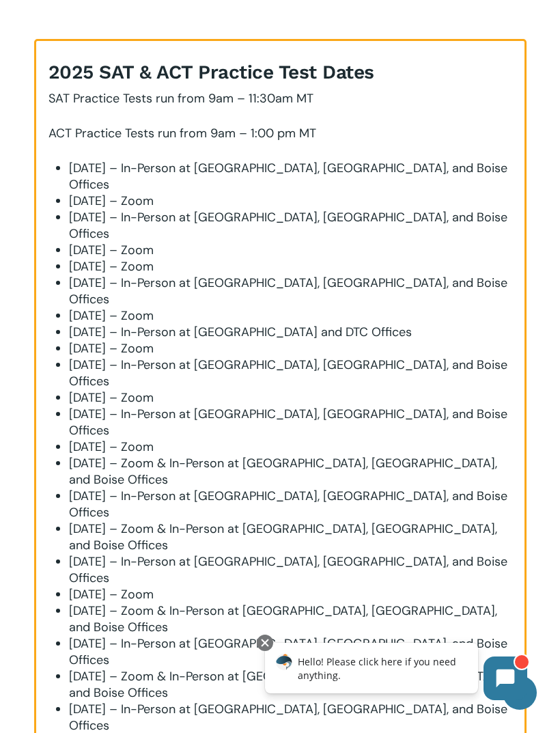 This screenshot has height=733, width=560. I want to click on span: Hello! Please click here if you need anything., so click(126, 36).